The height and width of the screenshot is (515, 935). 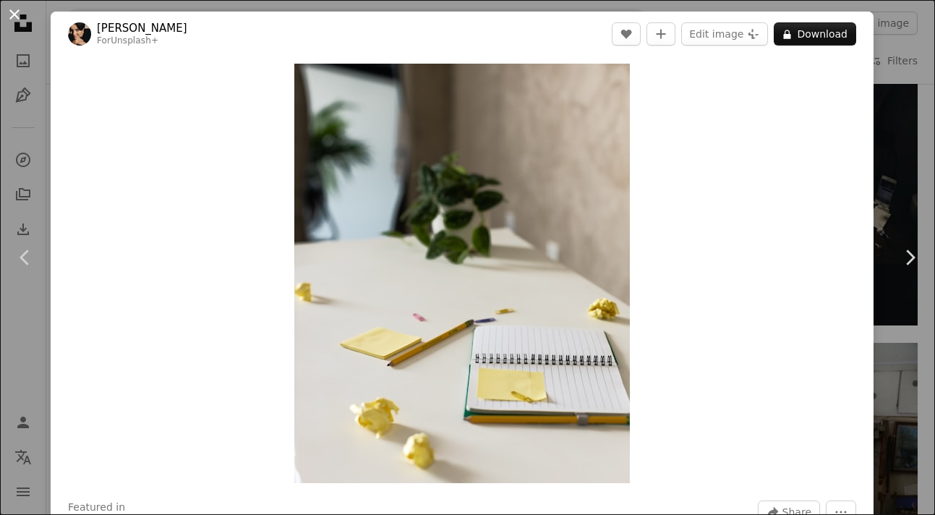 I want to click on button: Zoom in on this image, so click(x=462, y=273).